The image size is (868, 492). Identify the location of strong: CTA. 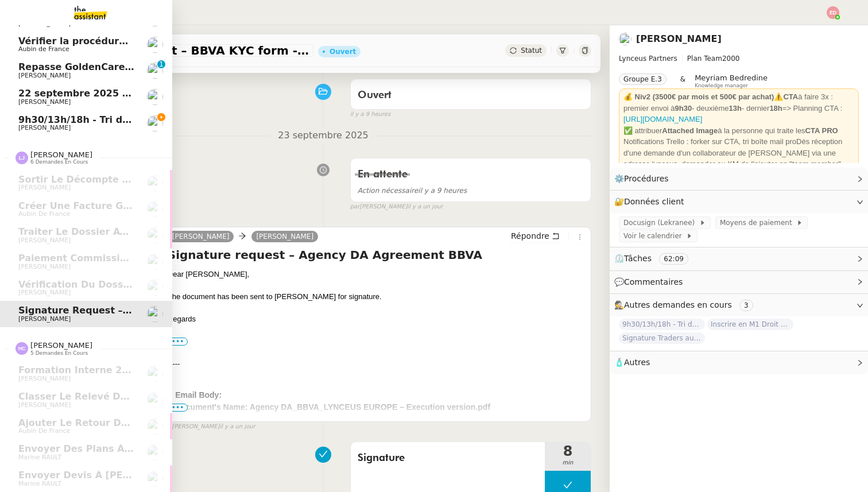
(790, 96).